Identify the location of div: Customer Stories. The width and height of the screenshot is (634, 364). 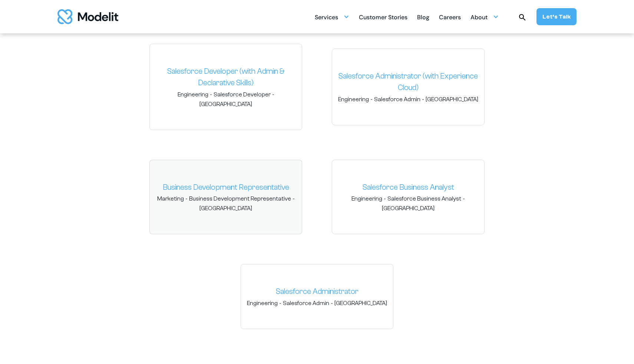
(383, 18).